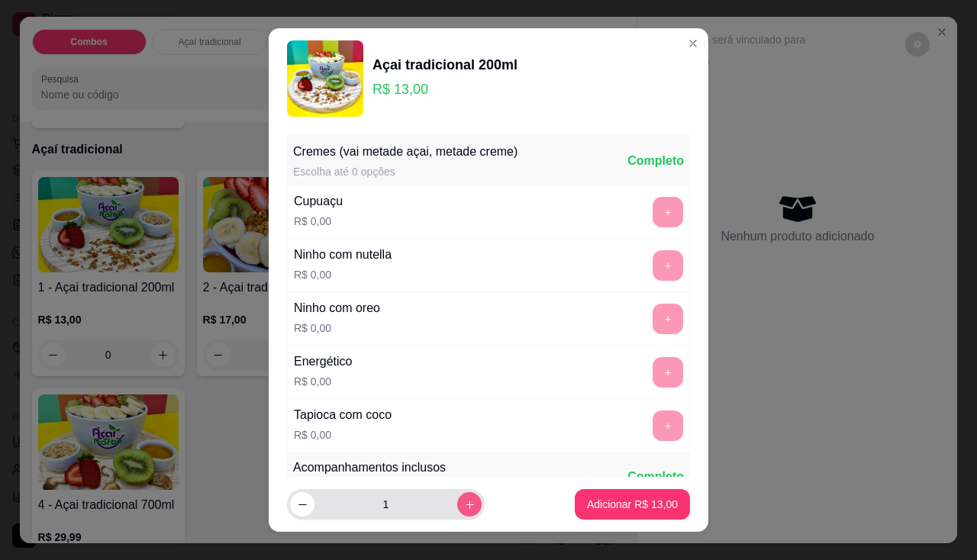  Describe the element at coordinates (445, 64) in the screenshot. I see `div: Açai tradicional 200ml` at that location.